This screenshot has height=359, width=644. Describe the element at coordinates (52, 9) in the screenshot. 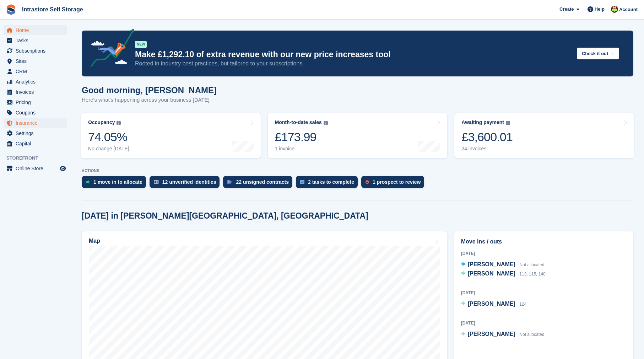

I see `a: Intrastore Self Storage` at that location.